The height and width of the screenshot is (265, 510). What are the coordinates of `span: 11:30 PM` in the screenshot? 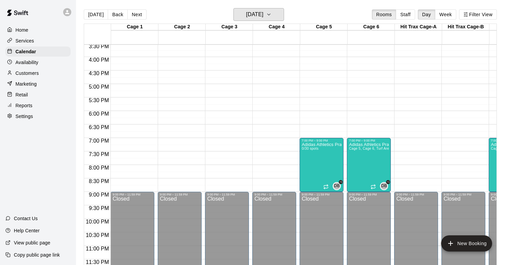 It's located at (97, 262).